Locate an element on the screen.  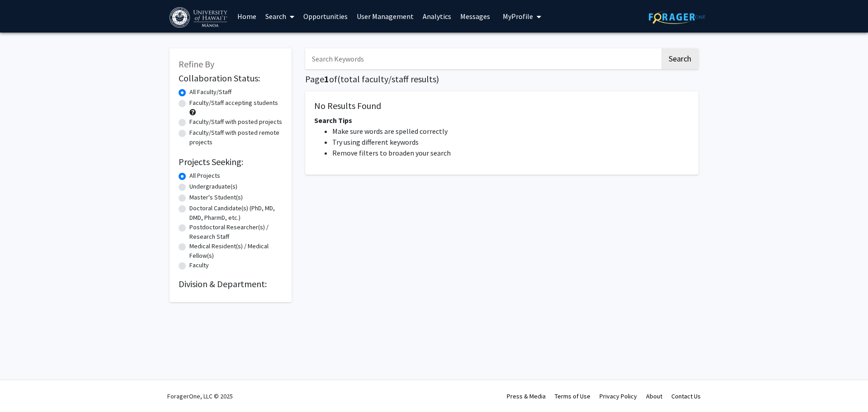
span: Refine By is located at coordinates (196, 64).